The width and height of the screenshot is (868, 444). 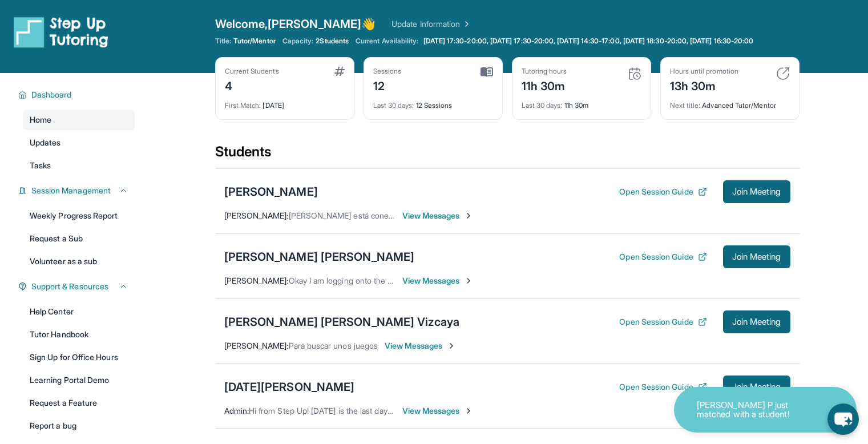 I want to click on span: 2 Students, so click(x=332, y=41).